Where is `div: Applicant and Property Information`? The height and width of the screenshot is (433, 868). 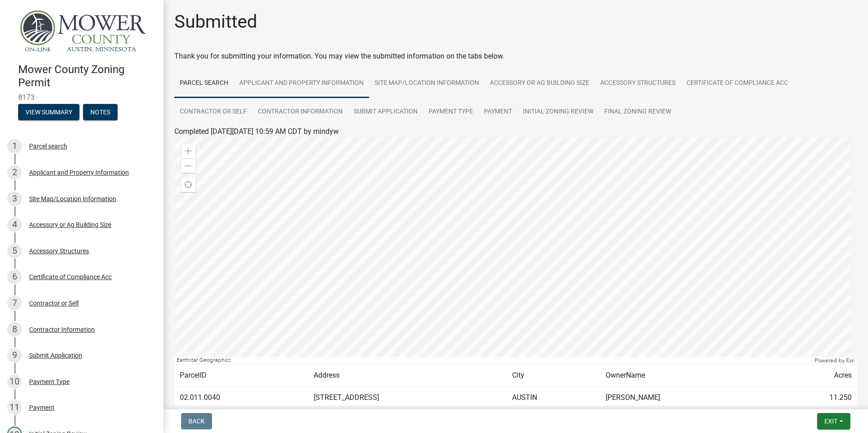
div: Applicant and Property Information is located at coordinates (79, 172).